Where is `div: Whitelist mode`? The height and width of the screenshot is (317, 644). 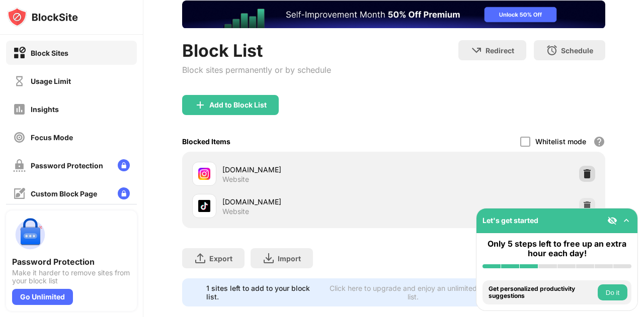
div: Whitelist mode is located at coordinates (561, 142).